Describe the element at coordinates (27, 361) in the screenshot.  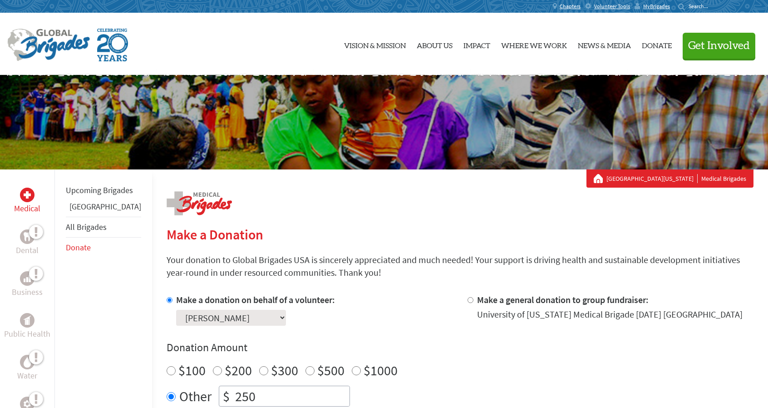
I see `img: Water` at that location.